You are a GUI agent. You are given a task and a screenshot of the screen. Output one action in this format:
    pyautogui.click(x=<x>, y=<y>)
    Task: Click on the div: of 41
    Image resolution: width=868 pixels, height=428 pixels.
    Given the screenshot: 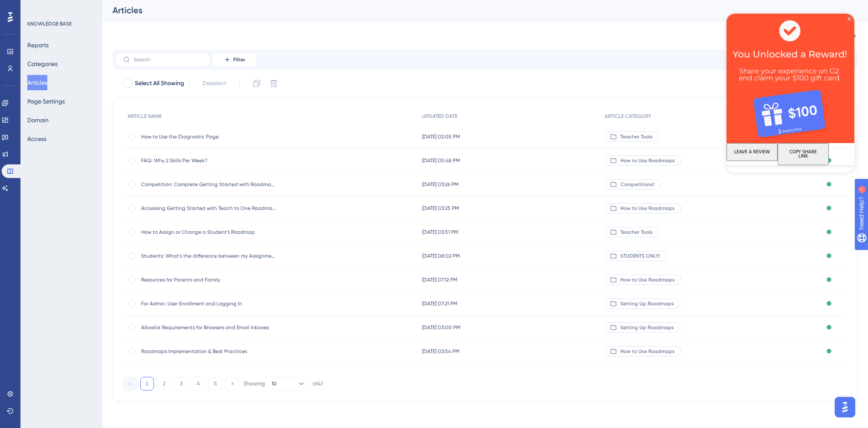 What is the action you would take?
    pyautogui.click(x=317, y=384)
    